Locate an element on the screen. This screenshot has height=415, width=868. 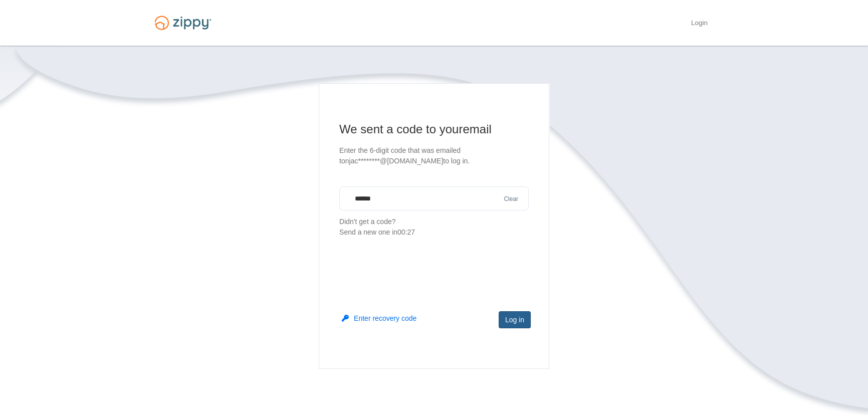
a: Login is located at coordinates (699, 24).